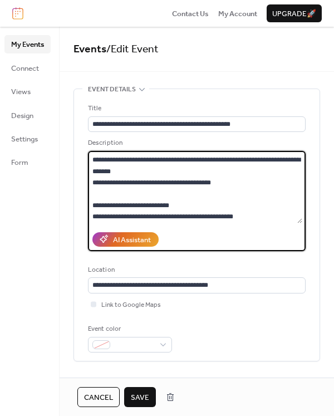  Describe the element at coordinates (90, 49) in the screenshot. I see `a: Events` at that location.